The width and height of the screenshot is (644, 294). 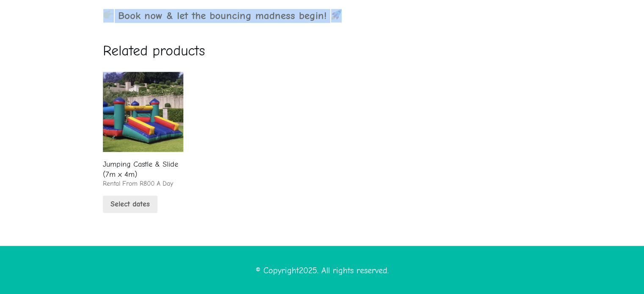 I want to click on a: Jumping Castle & Slide (7m x 4m) Rental From R800 A Day, so click(x=143, y=131).